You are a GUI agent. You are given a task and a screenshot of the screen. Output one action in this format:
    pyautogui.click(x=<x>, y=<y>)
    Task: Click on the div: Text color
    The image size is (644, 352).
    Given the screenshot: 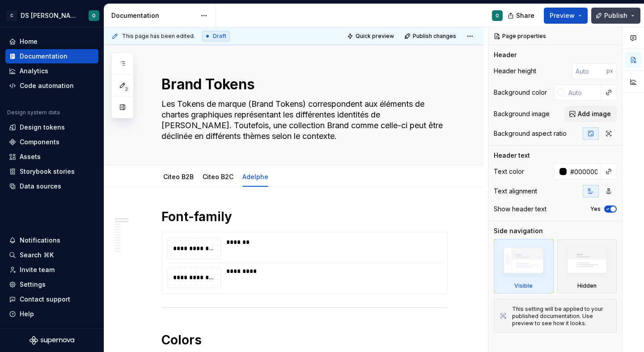 What is the action you would take?
    pyautogui.click(x=509, y=172)
    